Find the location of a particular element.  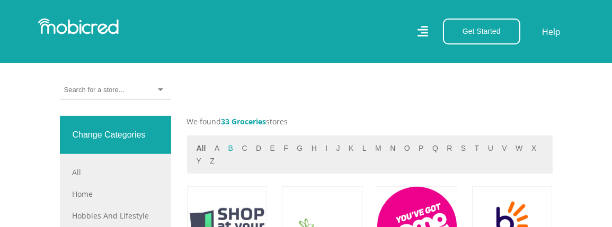

button: d is located at coordinates (258, 148).